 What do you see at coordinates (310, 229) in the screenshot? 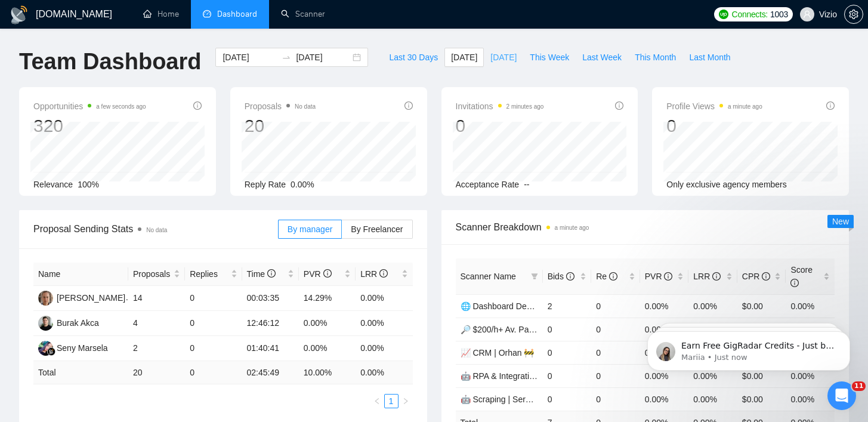
I see `span: By manager` at bounding box center [310, 229].